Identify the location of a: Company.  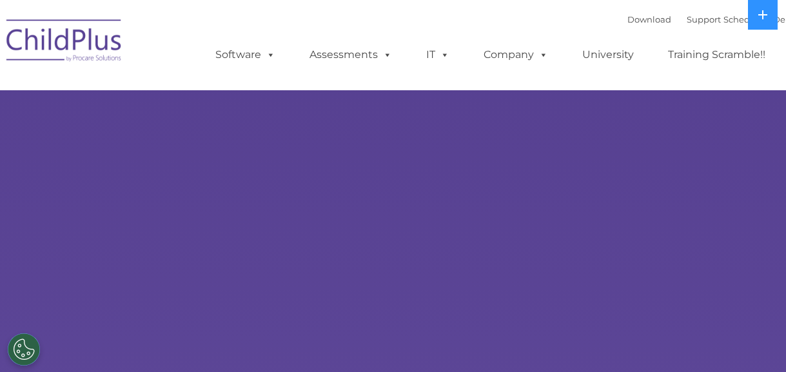
(516, 55).